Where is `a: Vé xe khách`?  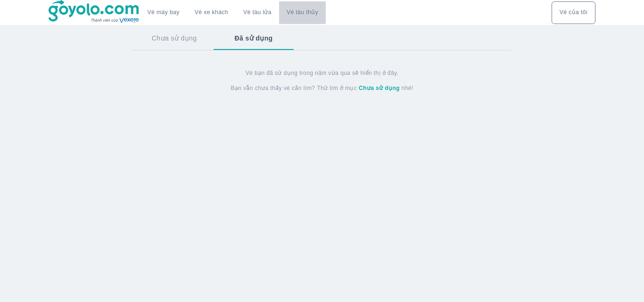 a: Vé xe khách is located at coordinates (211, 12).